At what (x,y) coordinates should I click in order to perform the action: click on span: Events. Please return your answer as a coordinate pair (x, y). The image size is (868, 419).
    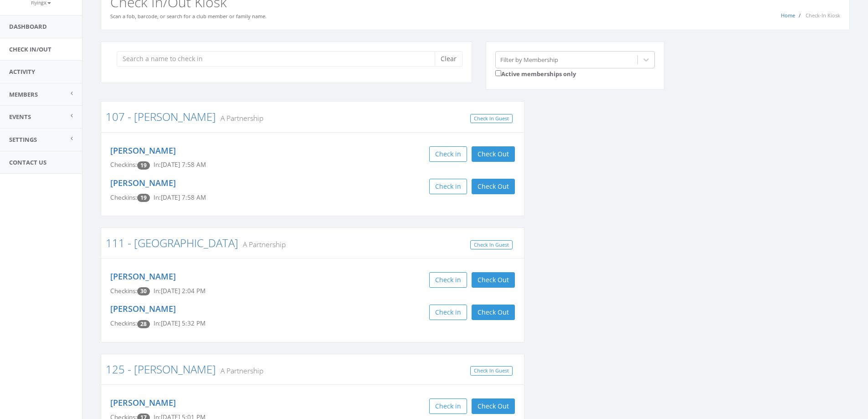
    Looking at the image, I should click on (20, 117).